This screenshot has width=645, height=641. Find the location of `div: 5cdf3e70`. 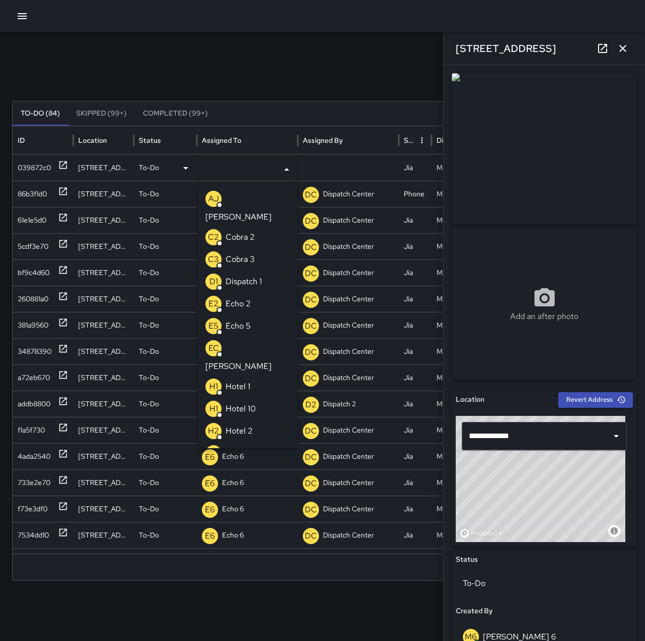

div: 5cdf3e70 is located at coordinates (33, 246).